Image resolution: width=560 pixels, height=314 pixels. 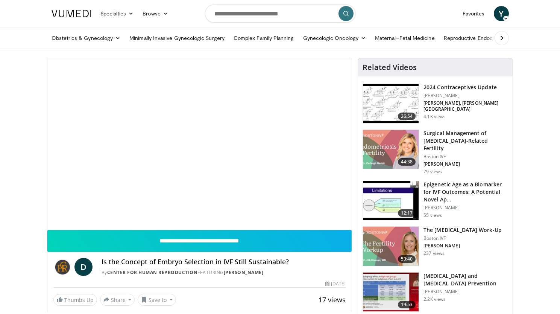 I want to click on p: 55 views, so click(x=433, y=215).